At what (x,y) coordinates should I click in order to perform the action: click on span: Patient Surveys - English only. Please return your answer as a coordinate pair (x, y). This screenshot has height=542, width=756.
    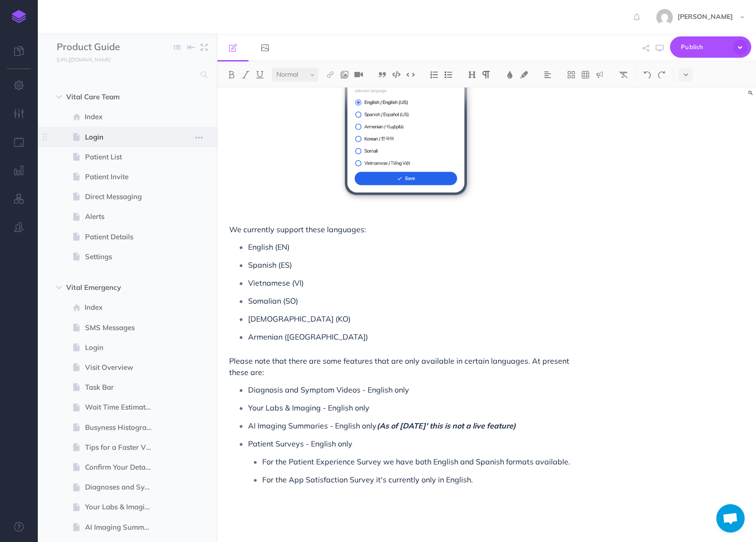
    Looking at the image, I should click on (300, 444).